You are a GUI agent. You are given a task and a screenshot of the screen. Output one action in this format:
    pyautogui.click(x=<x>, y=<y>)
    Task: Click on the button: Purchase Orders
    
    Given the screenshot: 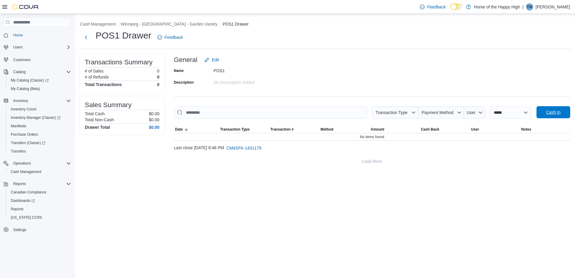 What is the action you would take?
    pyautogui.click(x=40, y=135)
    